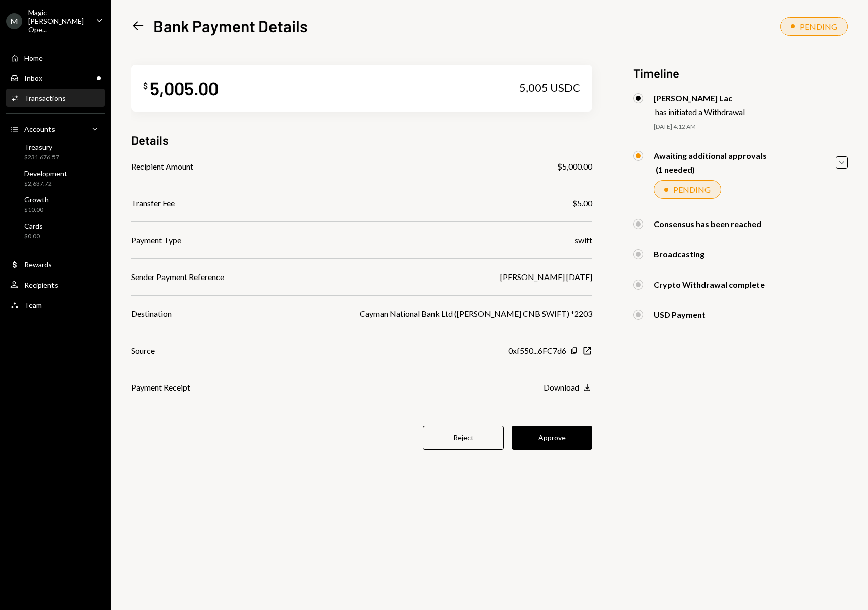 The image size is (868, 610). I want to click on a: Accounts, so click(55, 129).